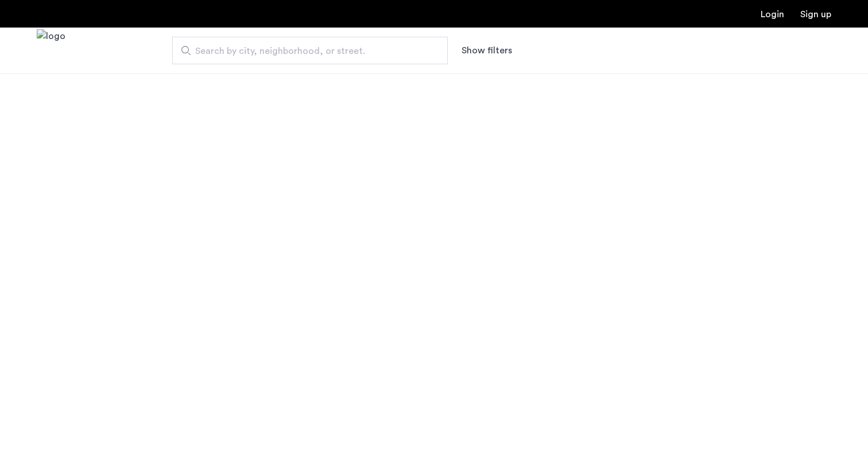 Image resolution: width=868 pixels, height=459 pixels. I want to click on span: Search by city, neighborhood, or street., so click(306, 51).